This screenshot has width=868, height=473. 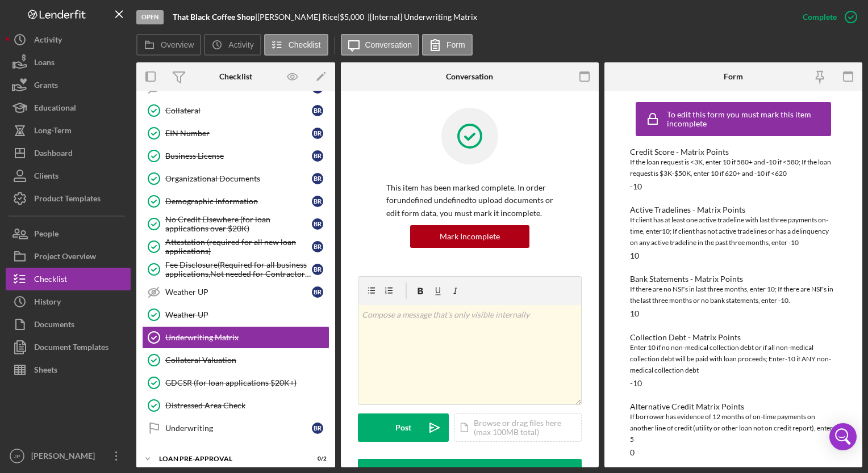 What do you see at coordinates (68, 348) in the screenshot?
I see `button: Document Templates` at bounding box center [68, 348].